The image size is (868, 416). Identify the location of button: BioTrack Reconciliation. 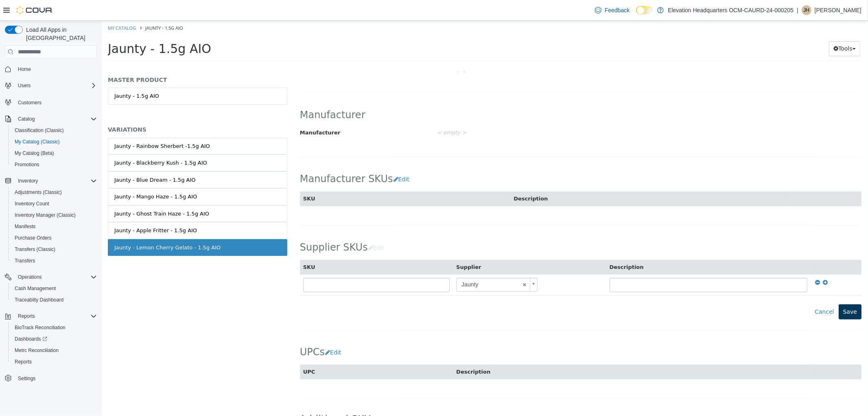
(54, 327).